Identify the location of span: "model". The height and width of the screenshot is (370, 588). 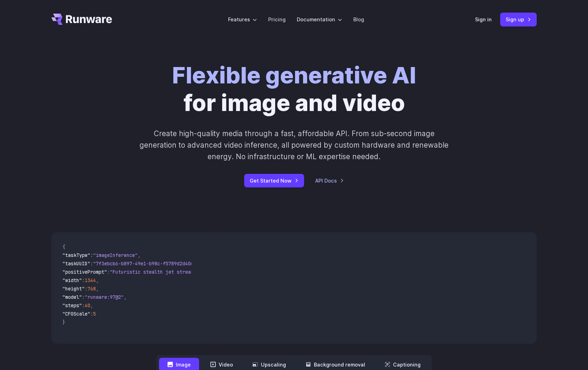
(72, 297).